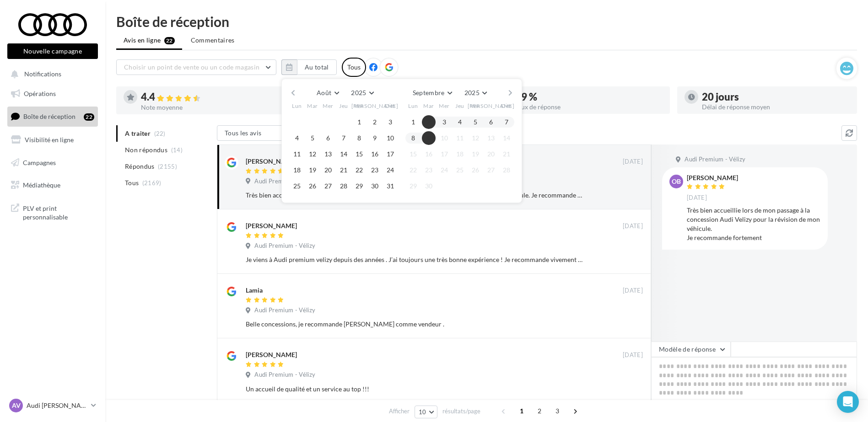 Image resolution: width=868 pixels, height=422 pixels. I want to click on span: 3, so click(557, 411).